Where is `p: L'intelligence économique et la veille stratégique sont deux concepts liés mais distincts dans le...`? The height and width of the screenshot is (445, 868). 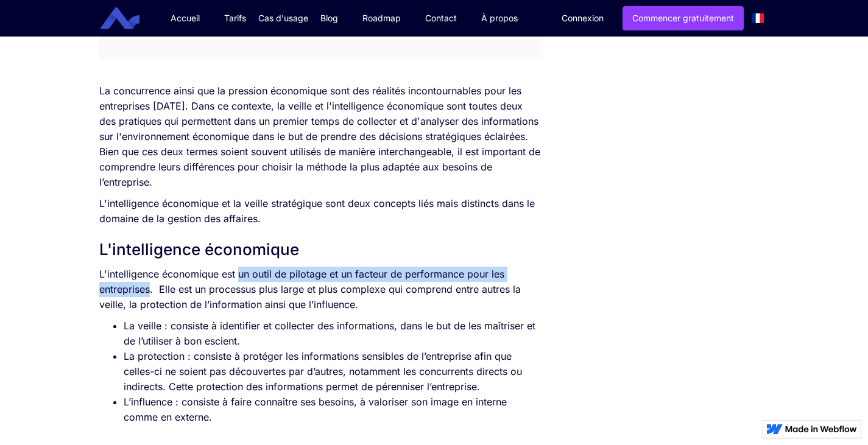 p: L'intelligence économique et la veille stratégique sont deux concepts liés mais distincts dans le... is located at coordinates (321, 211).